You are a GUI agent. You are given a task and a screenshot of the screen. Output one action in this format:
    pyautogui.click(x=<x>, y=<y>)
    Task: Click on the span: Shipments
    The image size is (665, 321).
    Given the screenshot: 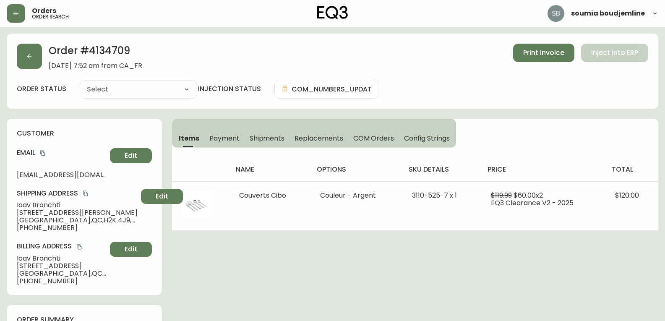 What is the action you would take?
    pyautogui.click(x=267, y=138)
    